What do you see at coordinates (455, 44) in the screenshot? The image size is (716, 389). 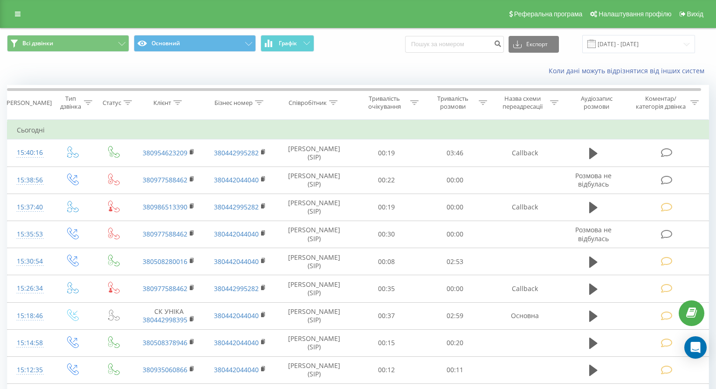 I see `input: Пошук за номером` at bounding box center [455, 44].